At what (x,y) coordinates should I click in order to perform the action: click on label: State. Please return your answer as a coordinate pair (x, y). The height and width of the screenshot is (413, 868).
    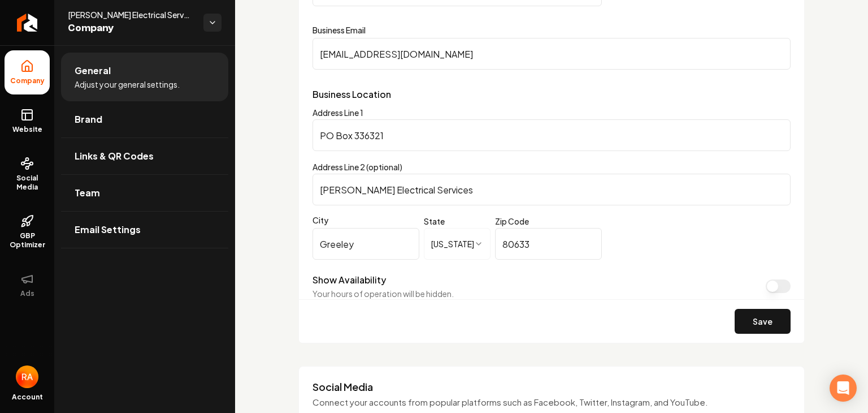
    Looking at the image, I should click on (434, 221).